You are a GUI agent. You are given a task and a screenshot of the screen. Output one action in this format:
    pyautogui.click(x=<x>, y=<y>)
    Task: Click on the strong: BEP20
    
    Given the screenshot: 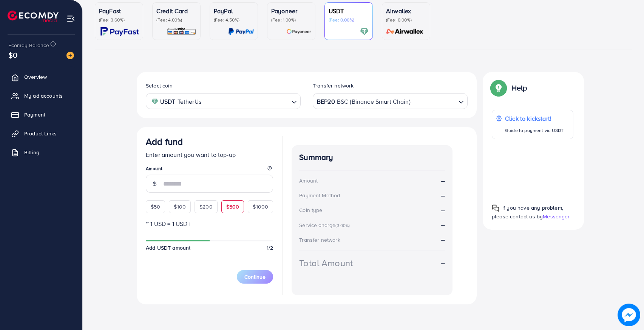 What is the action you would take?
    pyautogui.click(x=326, y=101)
    